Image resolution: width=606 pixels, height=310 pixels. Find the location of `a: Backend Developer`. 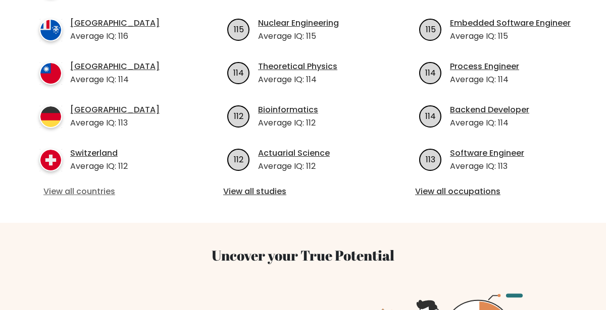

a: Backend Developer is located at coordinates (489, 110).